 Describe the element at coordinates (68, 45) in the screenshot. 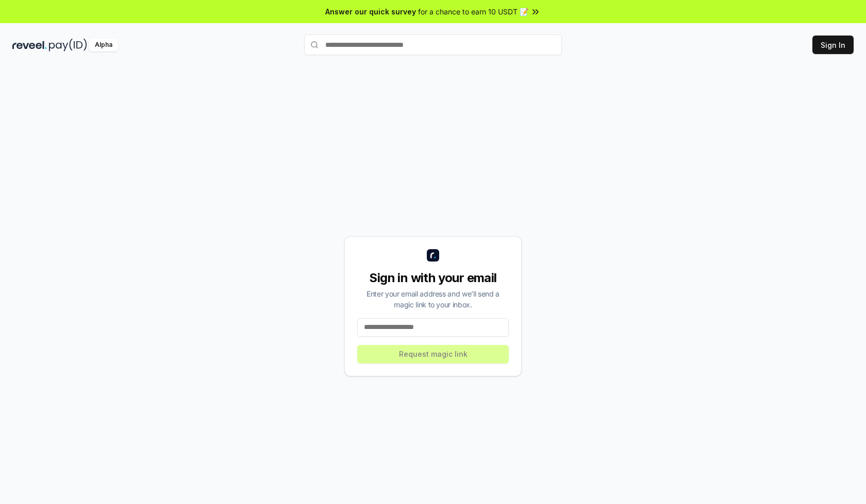

I see `img: pay_id` at that location.